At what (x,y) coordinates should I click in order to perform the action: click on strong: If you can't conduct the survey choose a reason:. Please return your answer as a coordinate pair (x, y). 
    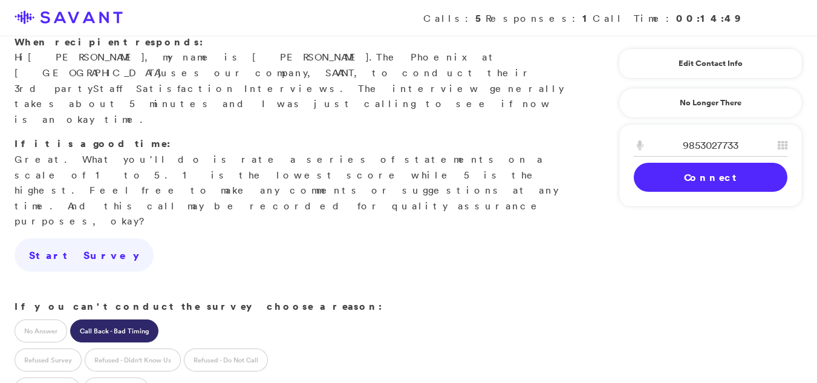
    Looking at the image, I should click on (198, 306).